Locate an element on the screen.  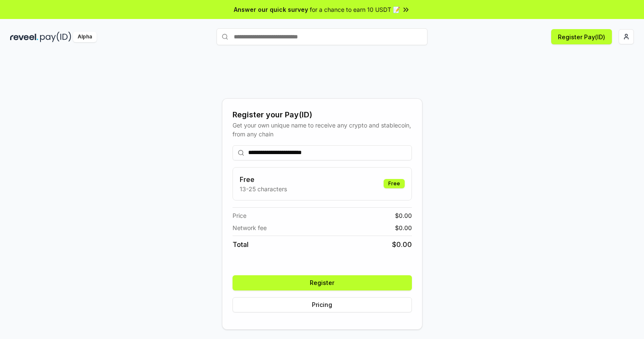
button: Register is located at coordinates (322, 283).